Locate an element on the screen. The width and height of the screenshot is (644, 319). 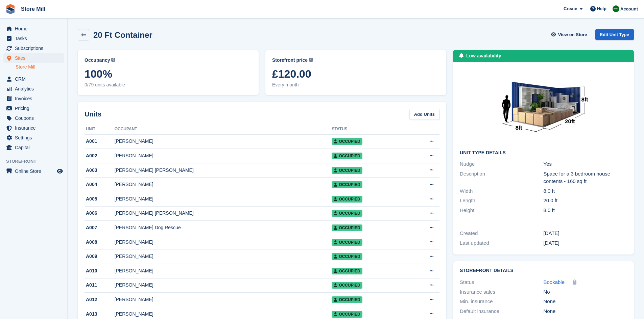
div: A006 is located at coordinates (100, 213).